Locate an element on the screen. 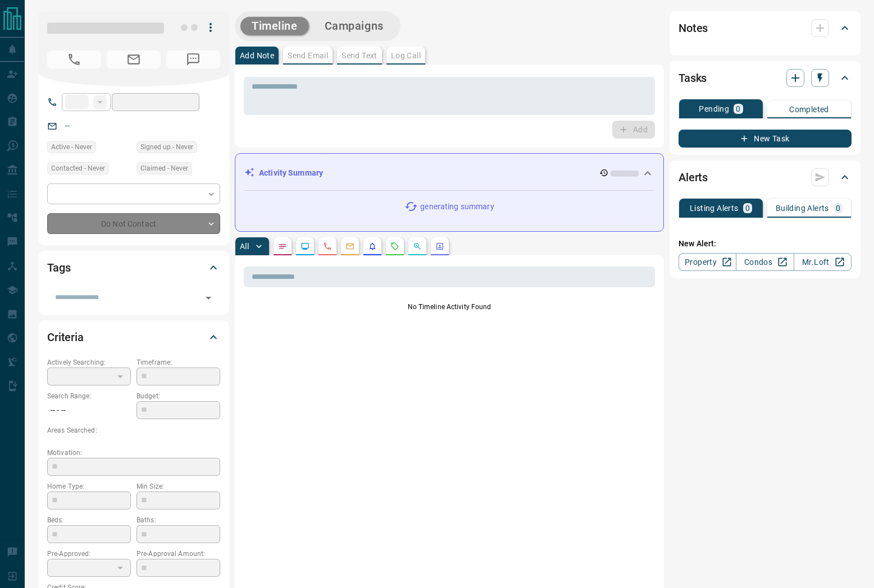 This screenshot has height=588, width=874. button: Campaigns is located at coordinates (354, 26).